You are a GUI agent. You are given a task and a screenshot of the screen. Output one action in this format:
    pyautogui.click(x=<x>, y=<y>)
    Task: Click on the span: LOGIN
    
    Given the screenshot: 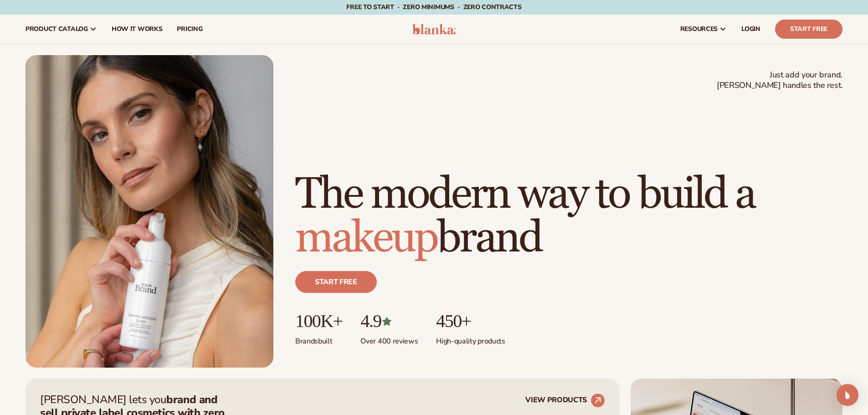 What is the action you would take?
    pyautogui.click(x=751, y=29)
    